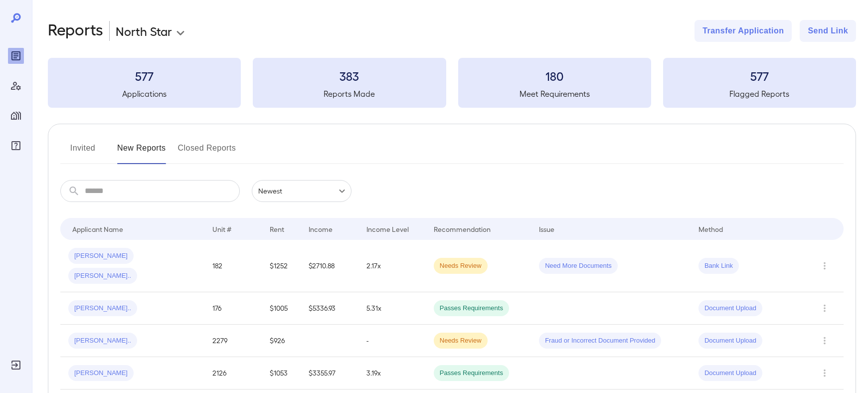 The width and height of the screenshot is (868, 393). What do you see at coordinates (349, 75) in the screenshot?
I see `h3: 383` at bounding box center [349, 75].